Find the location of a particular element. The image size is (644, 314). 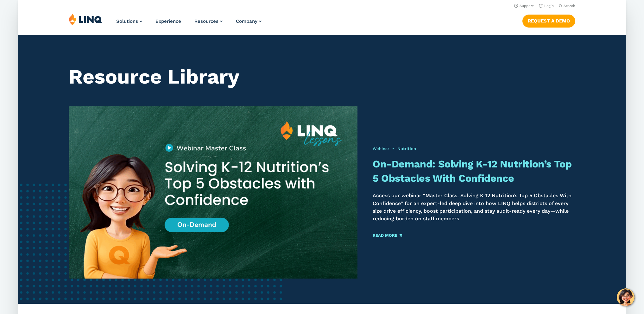

a: Solutions is located at coordinates (129, 21).